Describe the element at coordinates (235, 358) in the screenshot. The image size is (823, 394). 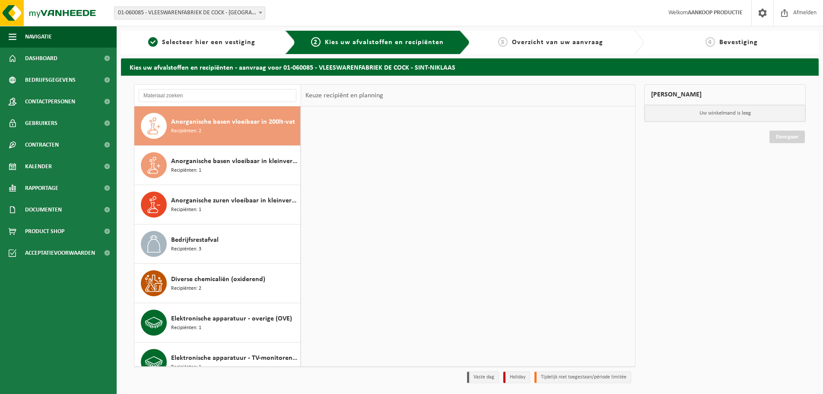
I see `span: Elektronische apparatuur - TV-monitoren (TVM)` at that location.